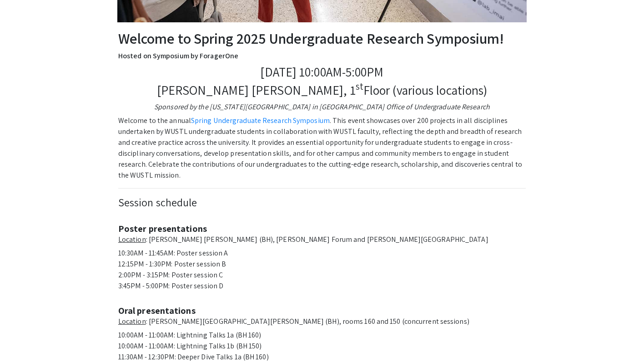  I want to click on p: 10:30AM - 11:45AM: Poster session A 12:15PM - 1:30PM: Poster session B 2:00PM - 3:15PM: Poster se..., so click(322, 270).